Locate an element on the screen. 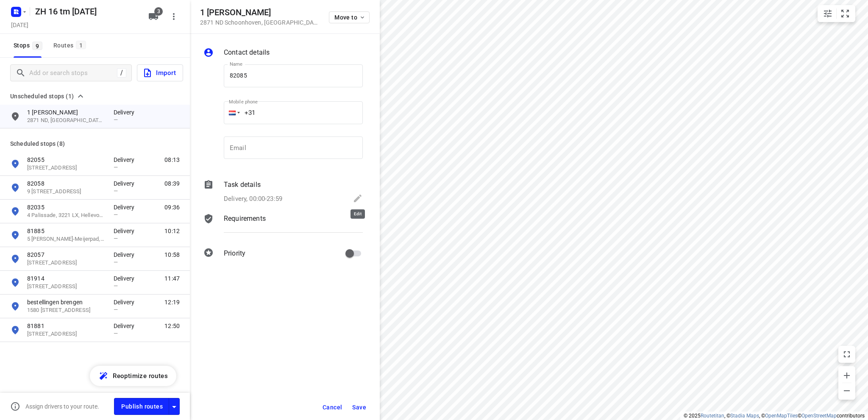  p: 81914 is located at coordinates (66, 279).